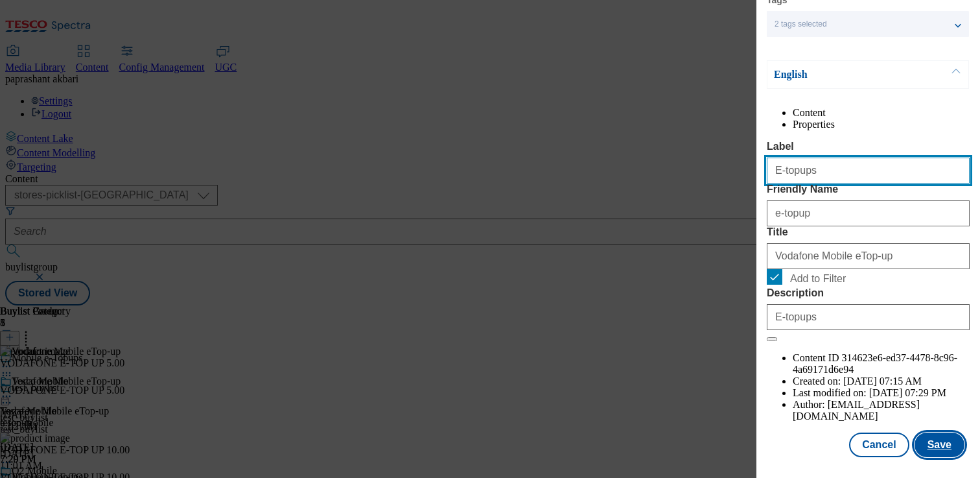 This screenshot has height=478, width=980. I want to click on li: Content, so click(881, 113).